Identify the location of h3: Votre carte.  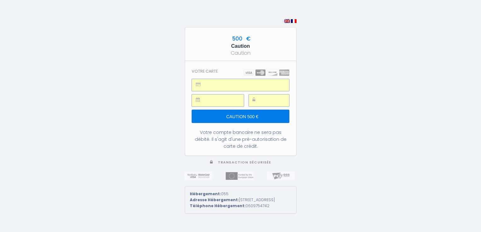
(205, 71).